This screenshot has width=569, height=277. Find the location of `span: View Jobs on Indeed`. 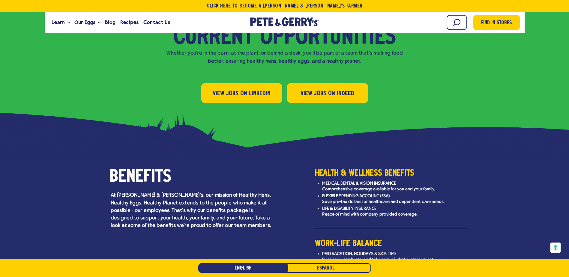

span: View Jobs on Indeed is located at coordinates (327, 94).